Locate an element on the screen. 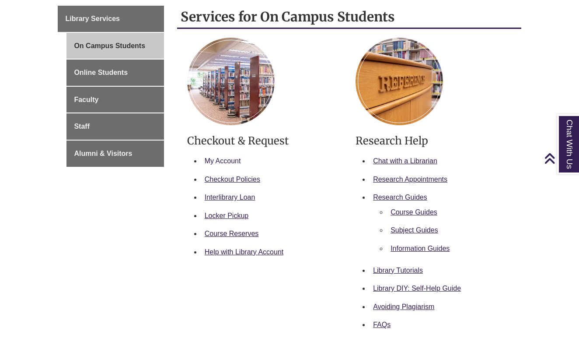 This screenshot has width=579, height=345. a: Help with Library Account is located at coordinates (244, 252).